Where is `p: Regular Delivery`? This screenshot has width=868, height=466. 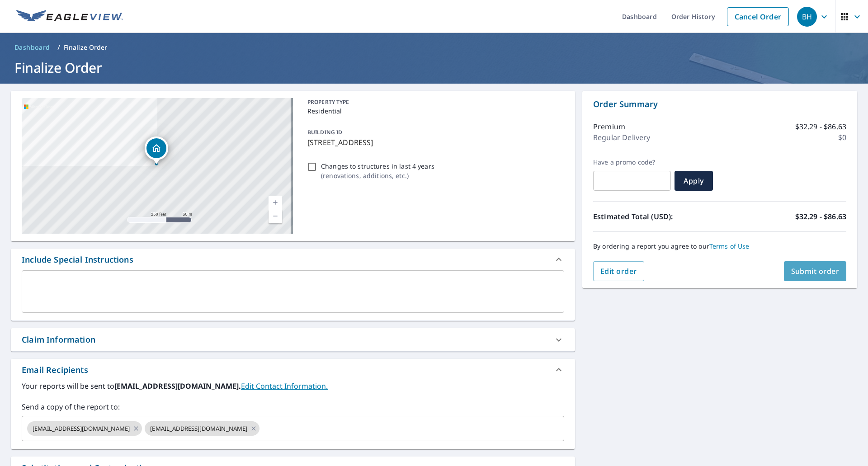 p: Regular Delivery is located at coordinates (622, 138).